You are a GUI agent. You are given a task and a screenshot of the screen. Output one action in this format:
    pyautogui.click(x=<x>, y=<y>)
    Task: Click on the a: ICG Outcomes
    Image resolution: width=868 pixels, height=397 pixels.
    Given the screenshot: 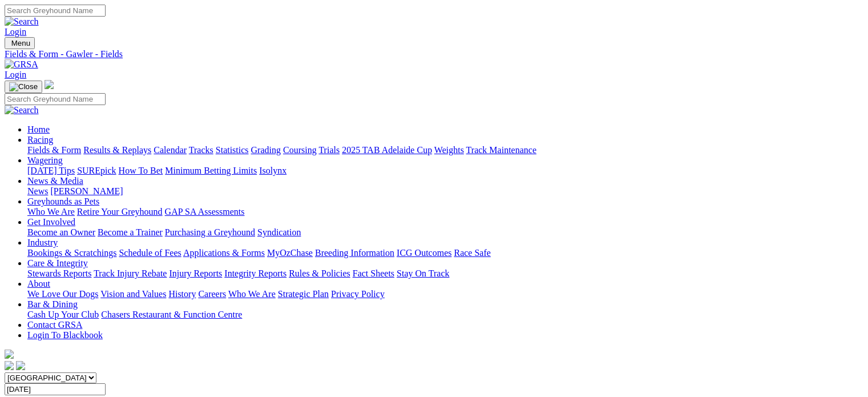 What is the action you would take?
    pyautogui.click(x=424, y=253)
    